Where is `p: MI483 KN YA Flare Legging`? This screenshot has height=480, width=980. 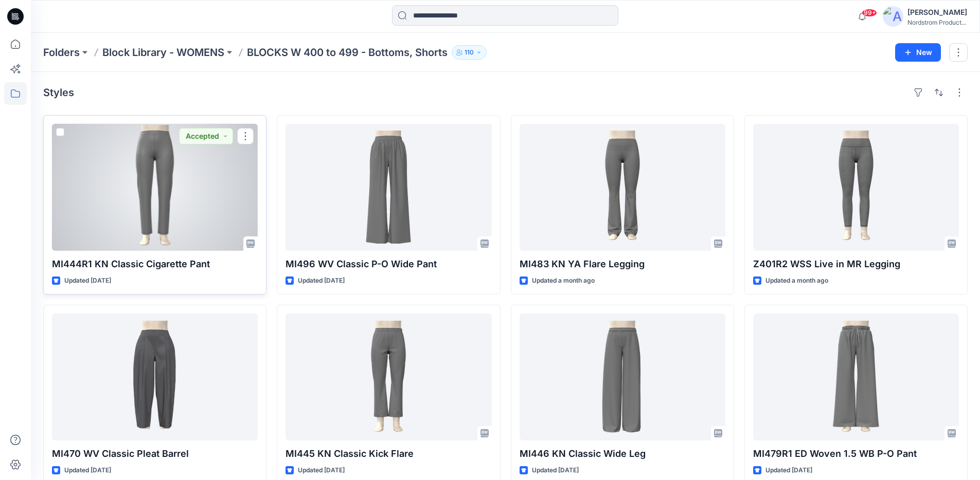 p: MI483 KN YA Flare Legging is located at coordinates (623, 264).